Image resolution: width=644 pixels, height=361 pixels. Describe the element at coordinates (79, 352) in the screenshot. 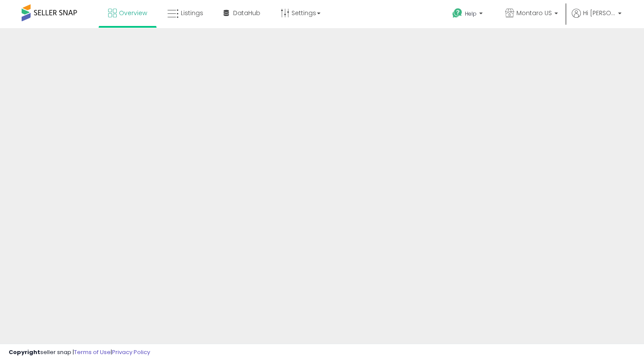

I see `div: seller snap | |` at that location.